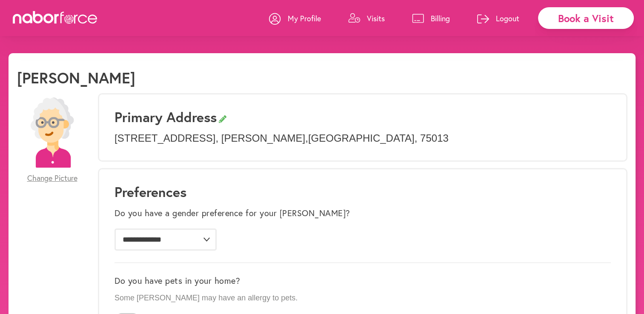  What do you see at coordinates (52, 133) in the screenshot?
I see `img: efc20bcf08b0dac87679abea64c1faab.png` at bounding box center [52, 133].